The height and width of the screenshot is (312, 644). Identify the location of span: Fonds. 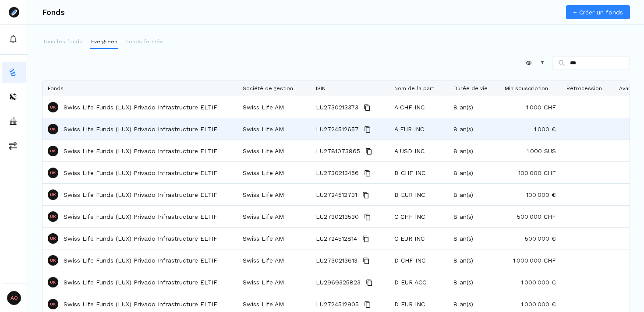
(55, 88).